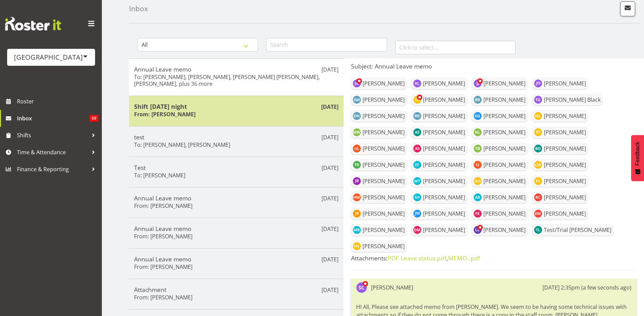 The height and width of the screenshot is (316, 644). Describe the element at coordinates (236, 137) in the screenshot. I see `h5: test` at that location.